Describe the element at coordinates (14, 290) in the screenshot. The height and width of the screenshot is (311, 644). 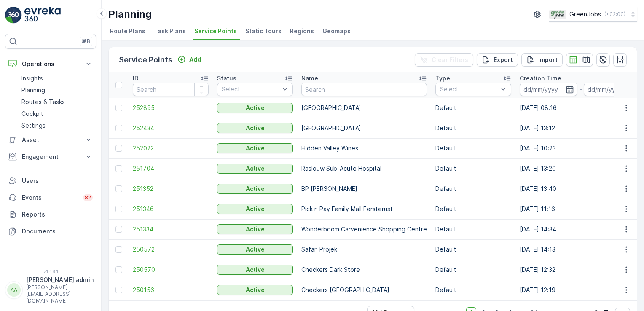
I see `div: AA` at that location.